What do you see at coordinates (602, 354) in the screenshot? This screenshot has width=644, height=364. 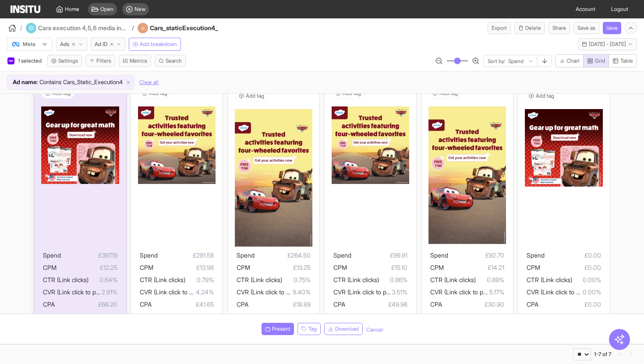 I see `div: 1-7 of 7` at bounding box center [602, 354].